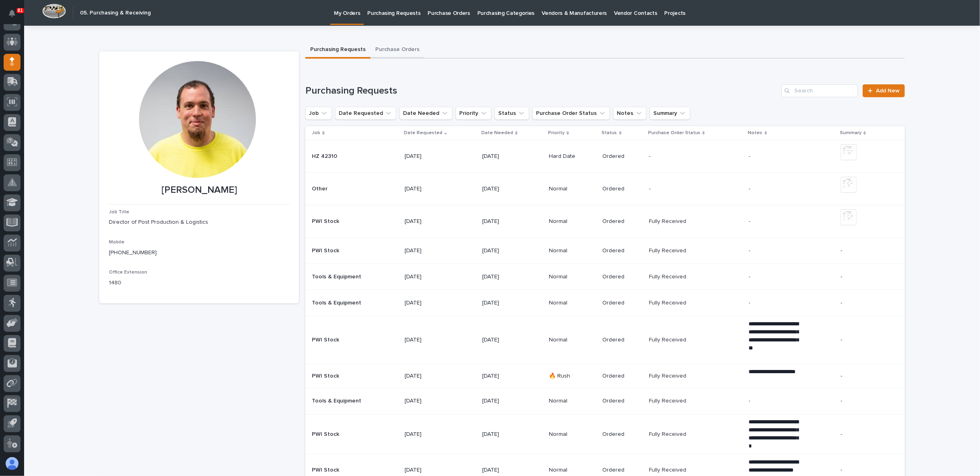  What do you see at coordinates (15, 16) in the screenshot?
I see `div: Notifications81` at bounding box center [15, 16].